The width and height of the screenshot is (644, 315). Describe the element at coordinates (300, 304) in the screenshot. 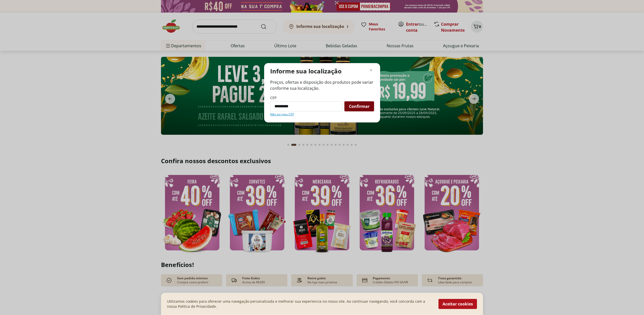

I see `p: Utilizamos cookies para oferecer uma navegação personalizada e melhorar sua experiencia no nosso ...` at that location.